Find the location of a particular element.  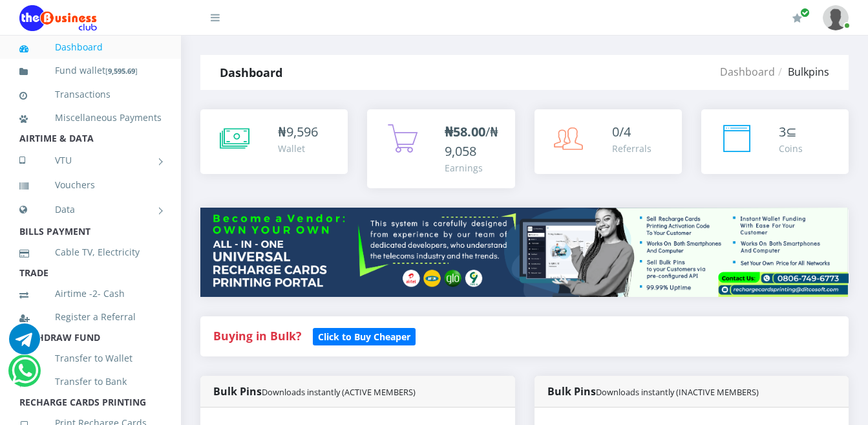

a: ₦58.00/₦9,058 Earnings is located at coordinates (441, 149).